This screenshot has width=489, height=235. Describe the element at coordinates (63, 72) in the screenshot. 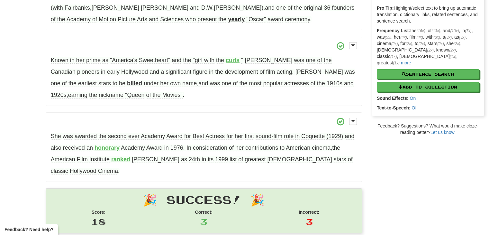

I see `span: Canadian` at that location.